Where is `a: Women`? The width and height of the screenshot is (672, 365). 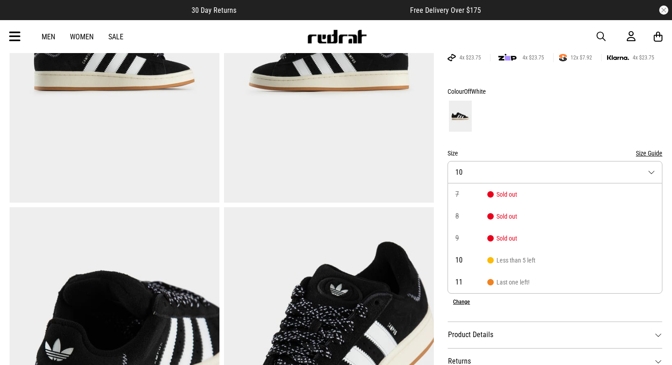
a: Women is located at coordinates (82, 37).